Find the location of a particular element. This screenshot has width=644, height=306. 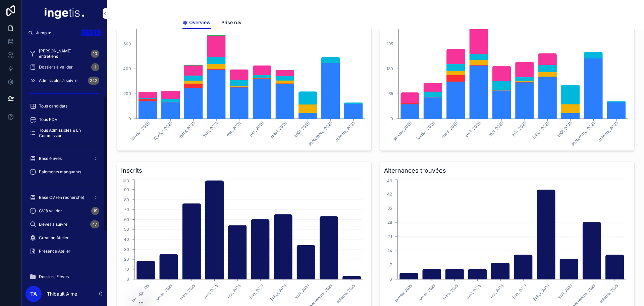

tspan: 40 is located at coordinates (126, 239).